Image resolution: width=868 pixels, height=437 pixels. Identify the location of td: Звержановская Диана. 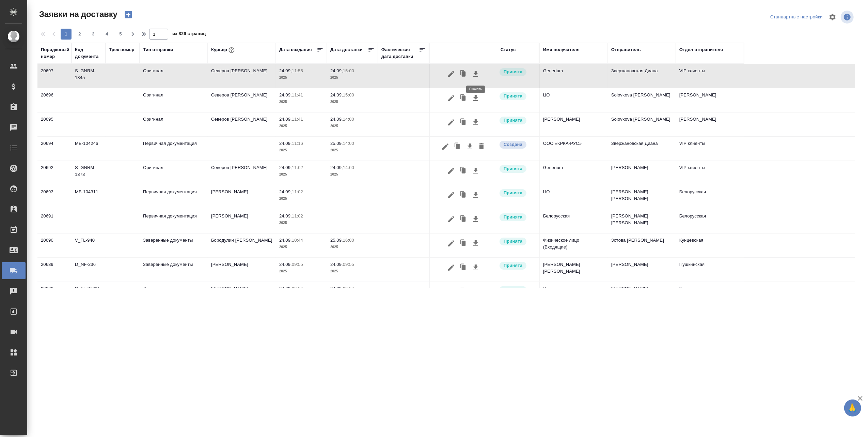
(642, 76).